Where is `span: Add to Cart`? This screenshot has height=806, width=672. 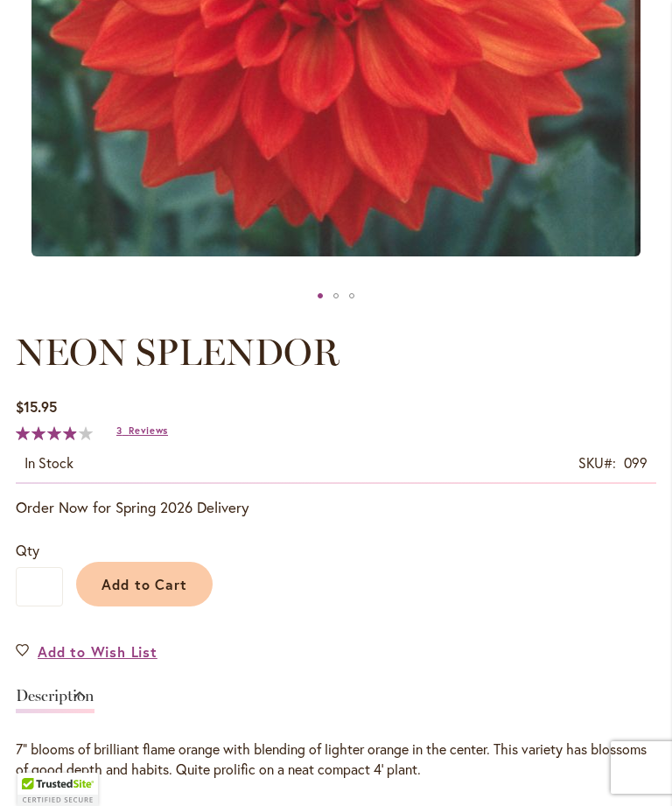 span: Add to Cart is located at coordinates (145, 584).